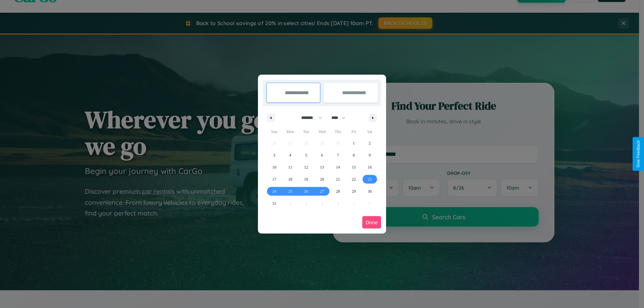 The image size is (644, 308). Describe the element at coordinates (369, 167) in the screenshot. I see `span: 16` at that location.